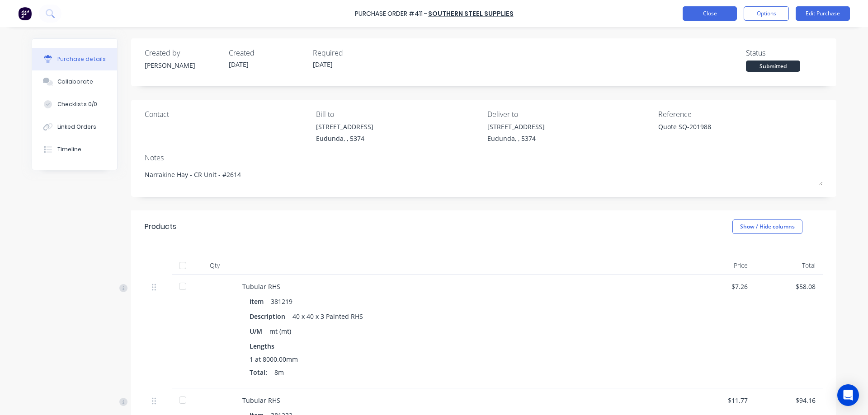 This screenshot has height=415, width=868. Describe the element at coordinates (767, 227) in the screenshot. I see `button: Show / Hide columns` at that location.